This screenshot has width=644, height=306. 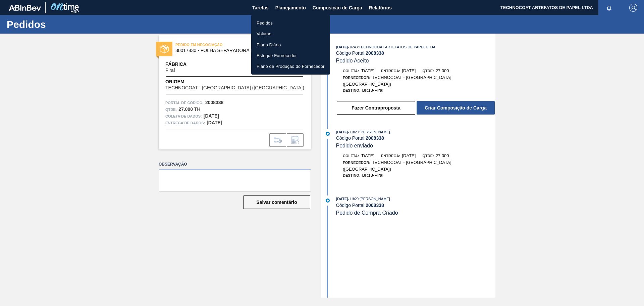 What do you see at coordinates (269, 44) in the screenshot?
I see `font: Plano Diário` at bounding box center [269, 44].